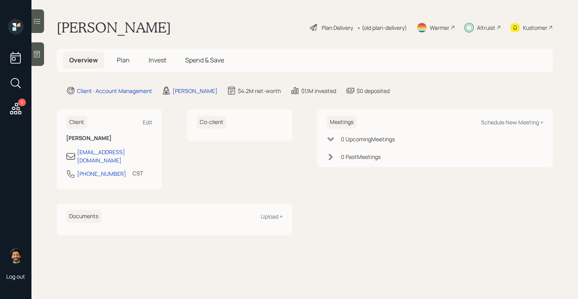 The image size is (578, 299). I want to click on div: $4.2M net-worth, so click(259, 91).